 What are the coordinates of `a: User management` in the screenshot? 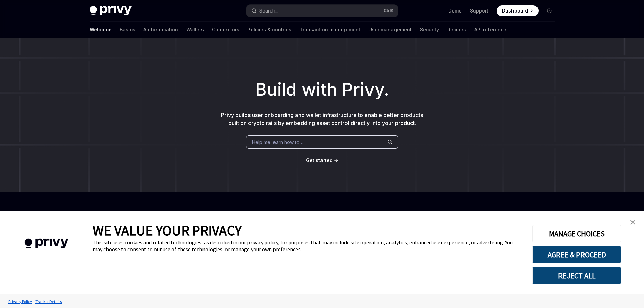 It's located at (390, 30).